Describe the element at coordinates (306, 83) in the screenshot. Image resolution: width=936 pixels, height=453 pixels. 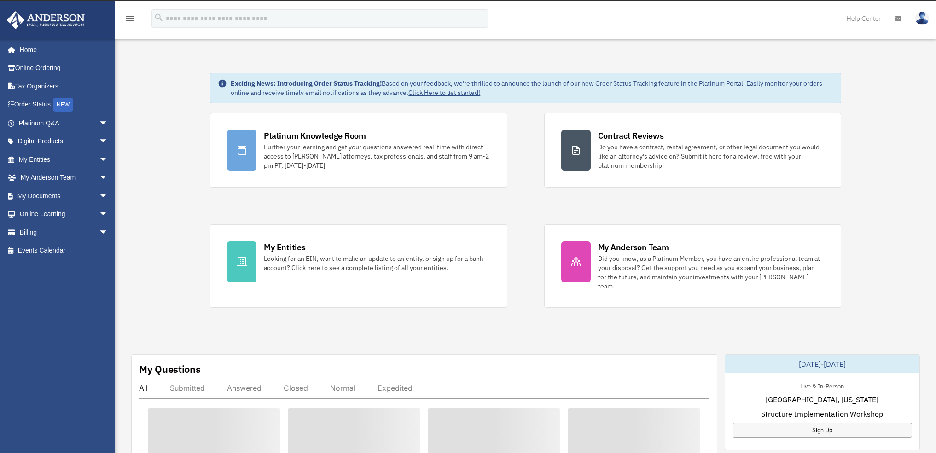
I see `strong: Exciting News: Introducing Order Status Tracking!` at that location.